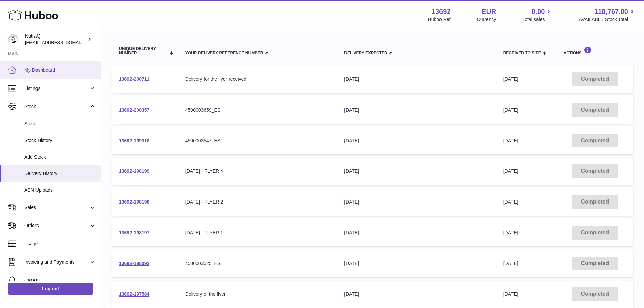  I want to click on div: 4500003659_ES, so click(258, 110).